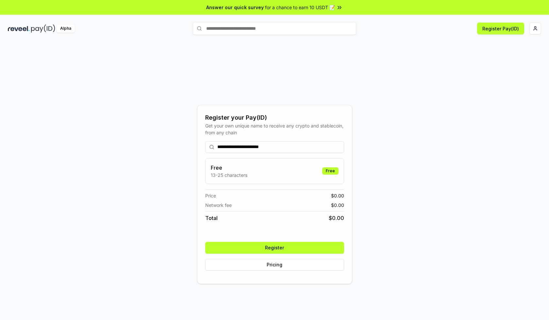 Image resolution: width=549 pixels, height=320 pixels. Describe the element at coordinates (500, 28) in the screenshot. I see `button: Register Pay(ID)` at that location.